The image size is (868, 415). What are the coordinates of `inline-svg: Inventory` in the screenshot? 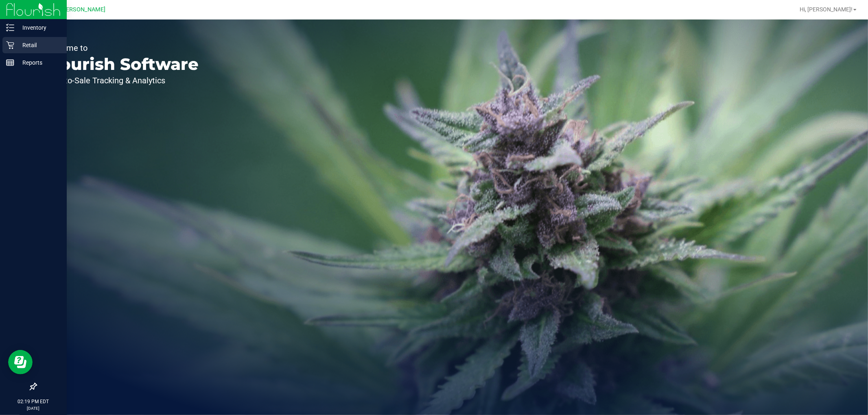 It's located at (10, 27).